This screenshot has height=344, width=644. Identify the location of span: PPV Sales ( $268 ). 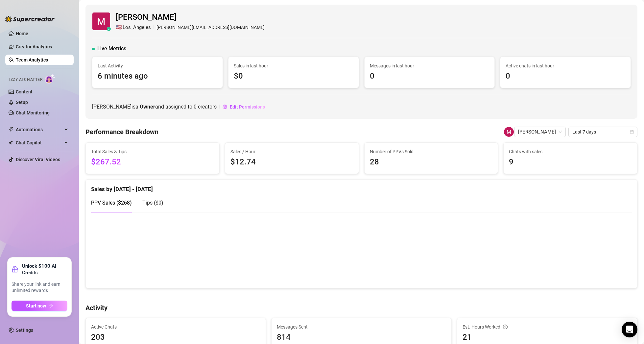
(111, 202).